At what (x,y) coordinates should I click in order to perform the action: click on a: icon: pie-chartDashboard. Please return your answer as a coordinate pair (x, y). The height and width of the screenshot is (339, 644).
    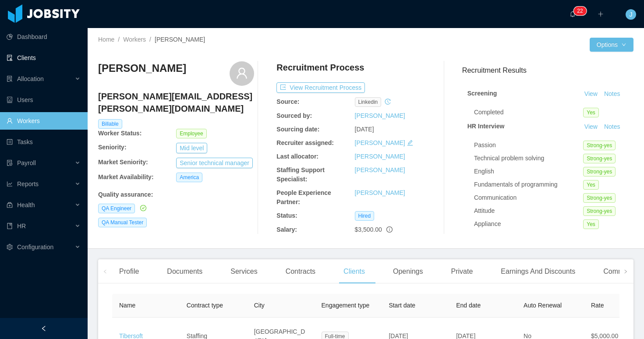
    Looking at the image, I should click on (44, 37).